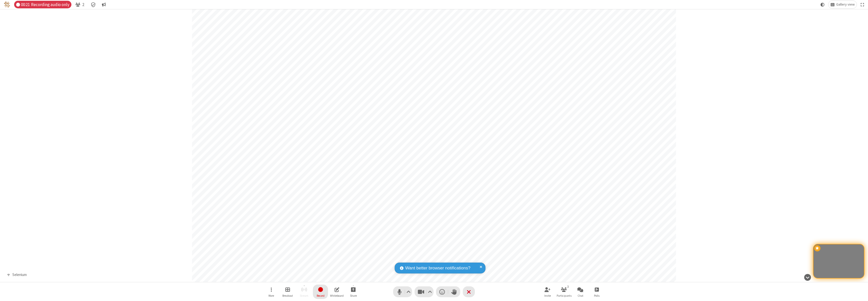  Describe the element at coordinates (354, 292) in the screenshot. I see `button: Start sharing` at that location.